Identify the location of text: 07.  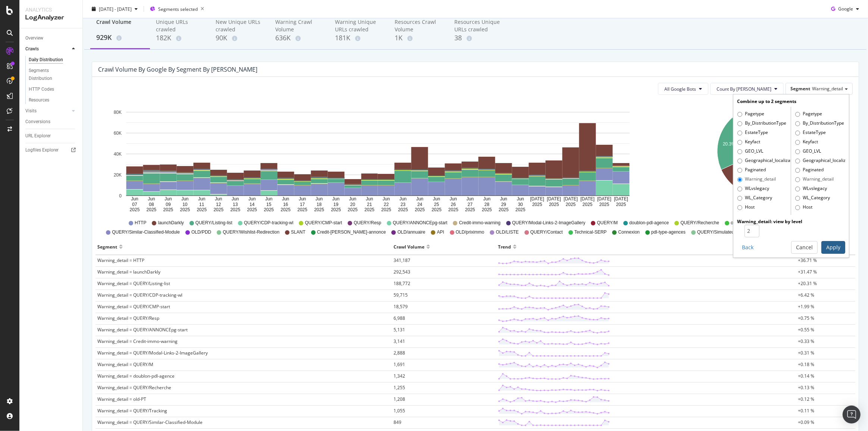
(135, 204).